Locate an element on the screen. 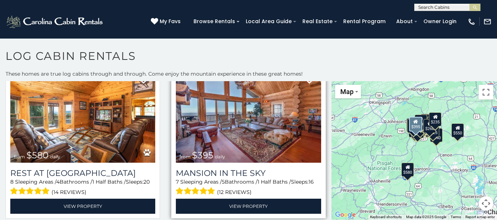 The width and height of the screenshot is (497, 220). a: Report a map error is located at coordinates (480, 217).